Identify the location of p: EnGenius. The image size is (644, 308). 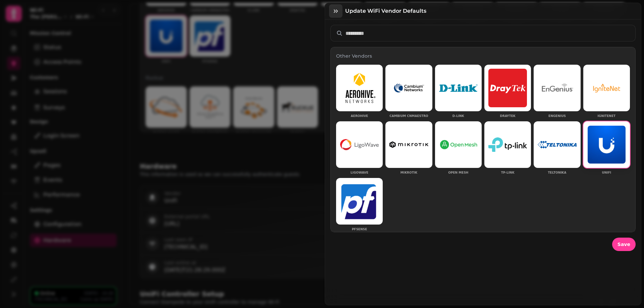
(557, 116).